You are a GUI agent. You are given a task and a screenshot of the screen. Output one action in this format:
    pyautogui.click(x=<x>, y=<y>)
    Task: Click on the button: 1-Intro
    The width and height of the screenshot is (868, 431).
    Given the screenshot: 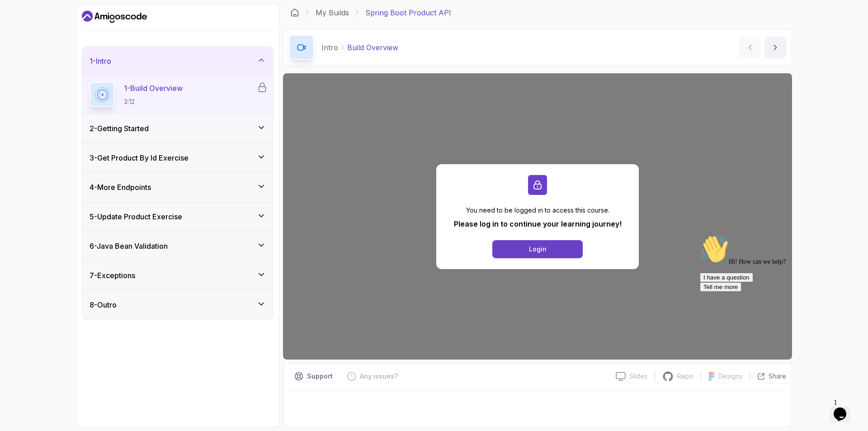 What is the action you would take?
    pyautogui.click(x=178, y=61)
    